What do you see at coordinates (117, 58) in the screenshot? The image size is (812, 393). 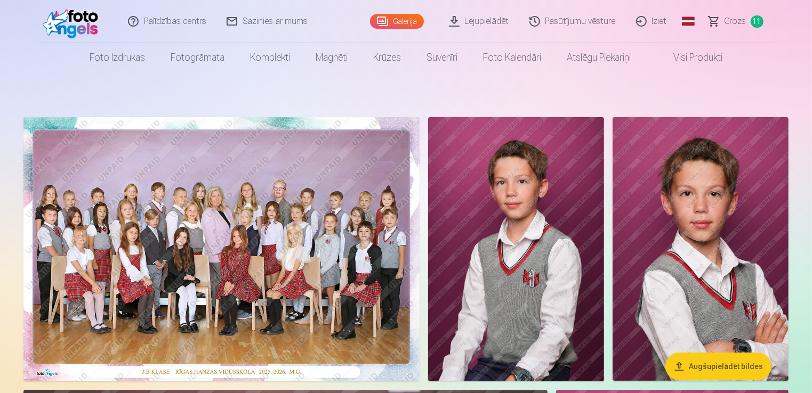 I see `a: Foto izdrukas` at bounding box center [117, 58].